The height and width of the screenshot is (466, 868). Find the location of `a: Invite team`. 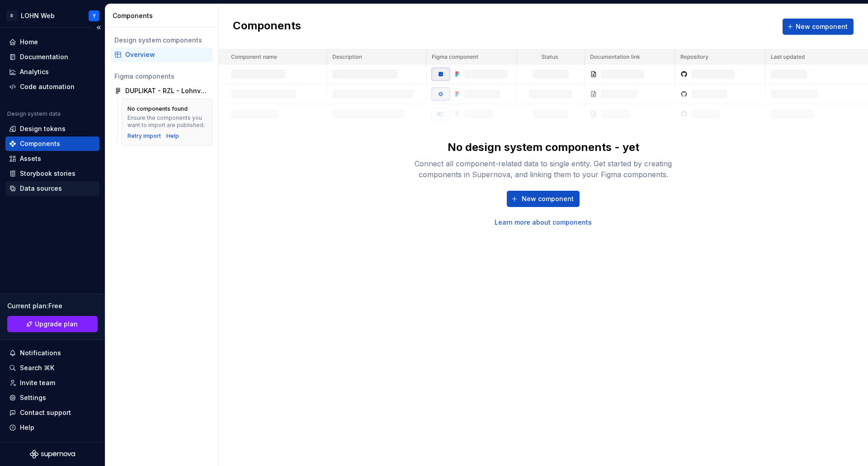

a: Invite team is located at coordinates (52, 383).